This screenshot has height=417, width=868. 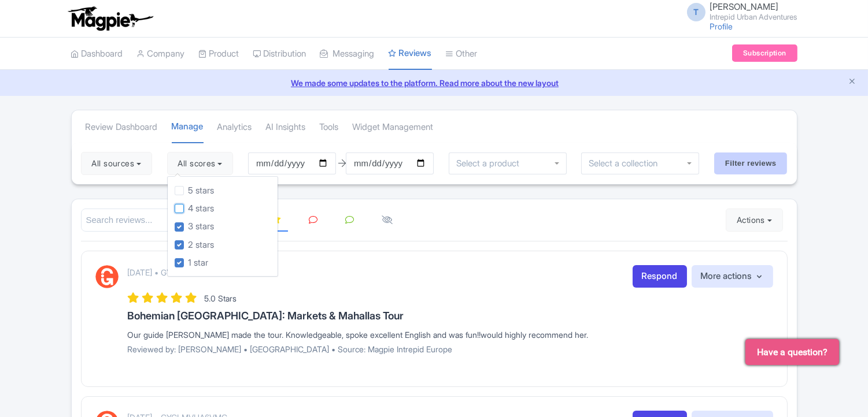 I want to click on input: Select a product, so click(x=491, y=164).